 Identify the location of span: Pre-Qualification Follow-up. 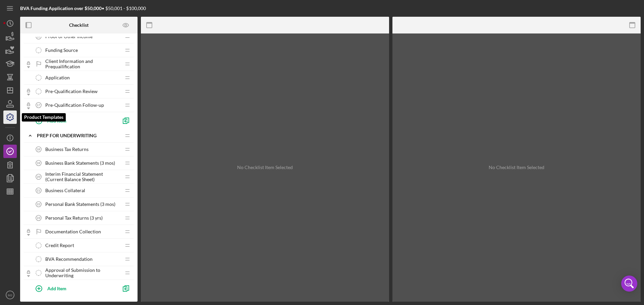
(74, 105).